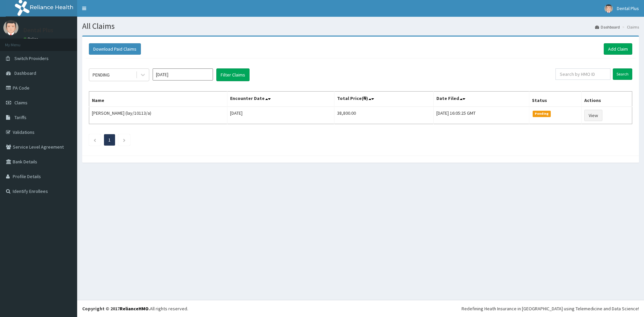 The image size is (644, 317). Describe the element at coordinates (115, 49) in the screenshot. I see `button: Download Paid Claims` at that location.